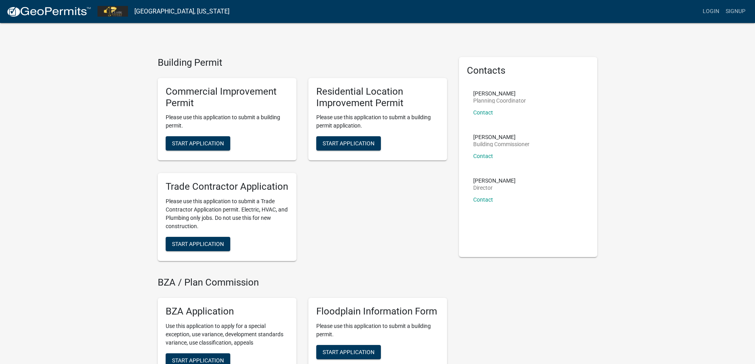 This screenshot has height=364, width=755. Describe the element at coordinates (303, 63) in the screenshot. I see `h4: Building Permit` at that location.